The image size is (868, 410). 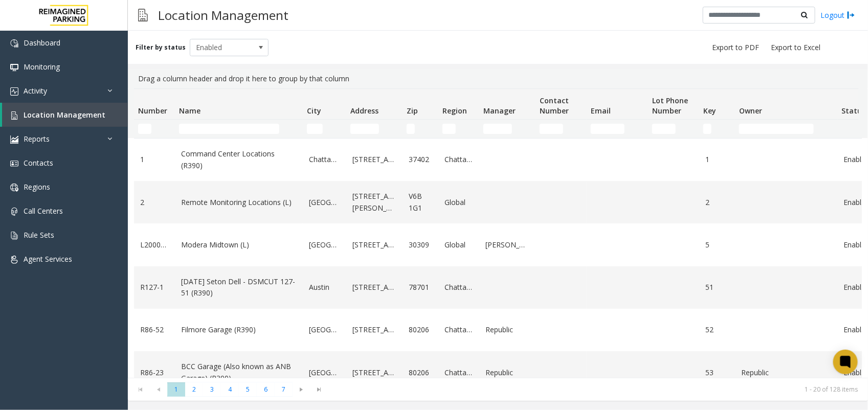 What do you see at coordinates (459, 129) in the screenshot?
I see `td: Region Filter` at bounding box center [459, 129].